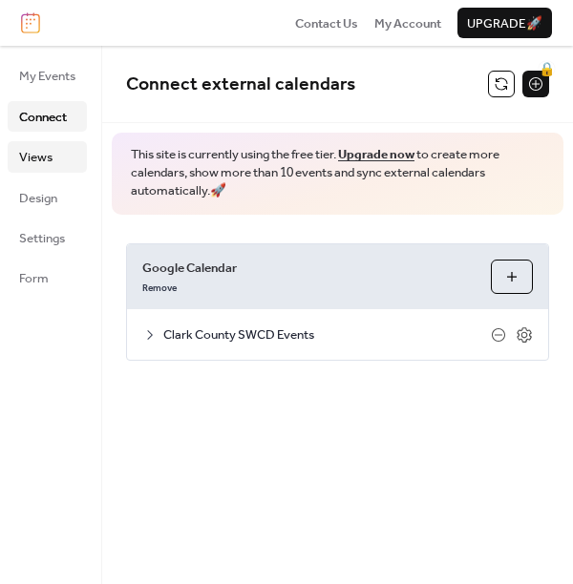  Describe the element at coordinates (376, 155) in the screenshot. I see `a: Upgrade now` at that location.